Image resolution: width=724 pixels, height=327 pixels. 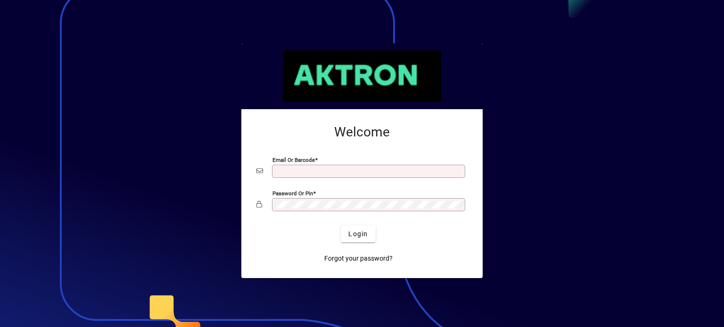 What do you see at coordinates (293, 160) in the screenshot?
I see `mat-label: Email or Barcode` at bounding box center [293, 160].